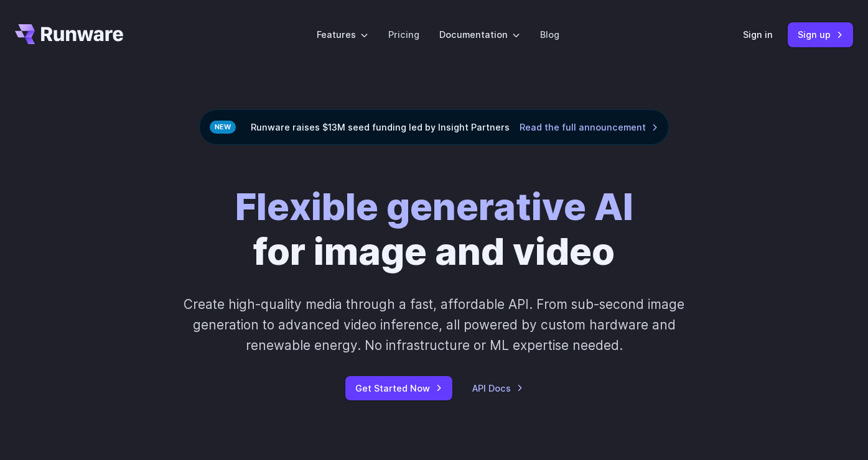 The width and height of the screenshot is (868, 460). I want to click on p: Create high-quality media through a fast, affordable API. From sub-second image generation to adv..., so click(434, 325).